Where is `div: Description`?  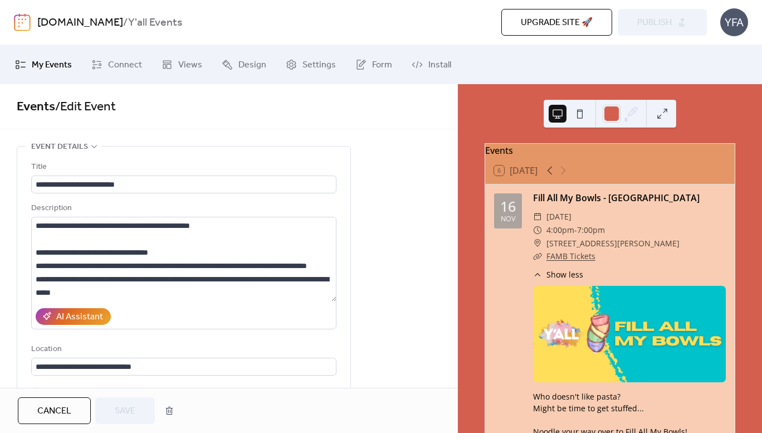 div: Description is located at coordinates (183, 208).